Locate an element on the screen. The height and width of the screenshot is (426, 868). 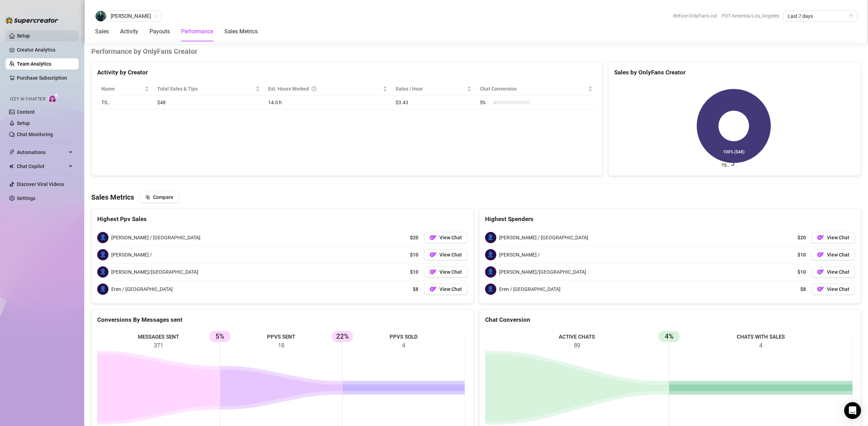
span: question-circle is located at coordinates (314, 89).